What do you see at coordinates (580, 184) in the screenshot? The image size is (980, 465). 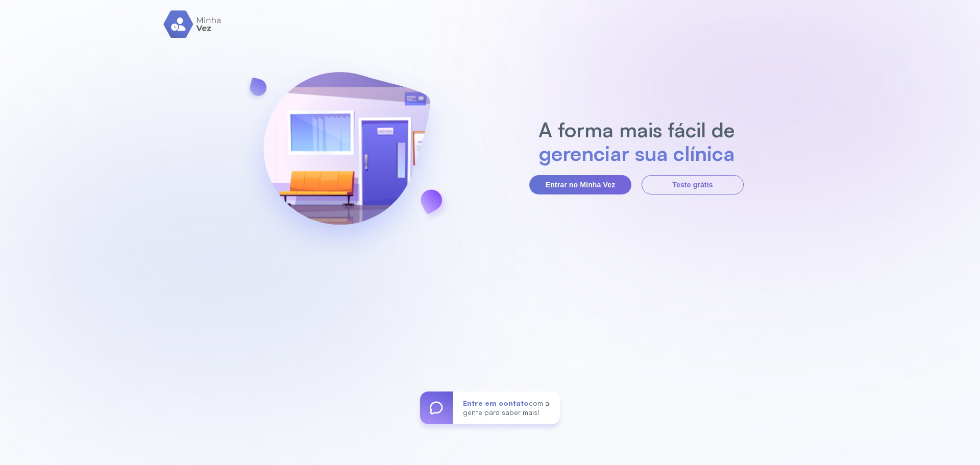 I see `button: Entrar no Minha Vez` at bounding box center [580, 184].